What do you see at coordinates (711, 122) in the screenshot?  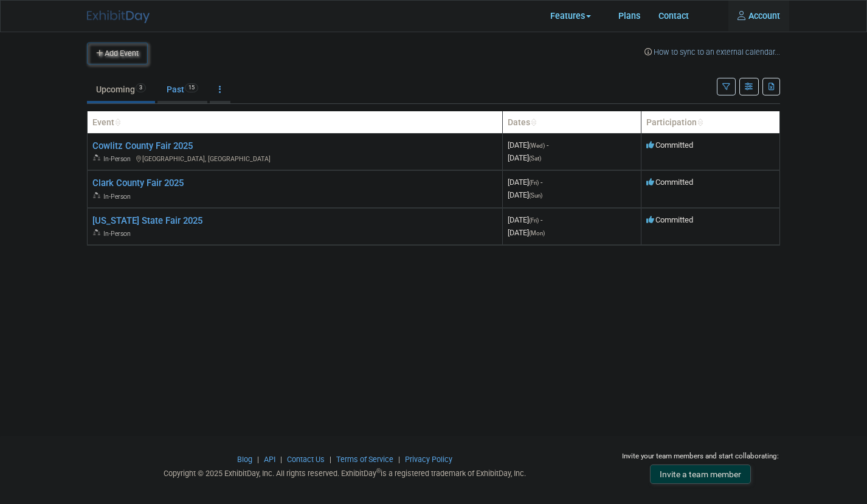 I see `th: Participation` at bounding box center [711, 122].